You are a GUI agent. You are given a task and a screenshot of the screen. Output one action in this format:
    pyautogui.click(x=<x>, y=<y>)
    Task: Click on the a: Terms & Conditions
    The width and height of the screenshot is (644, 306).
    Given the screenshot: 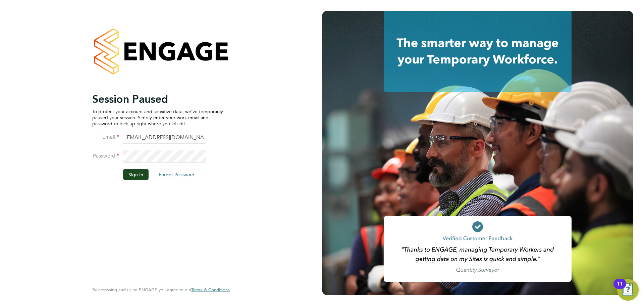 What is the action you would take?
    pyautogui.click(x=210, y=290)
    